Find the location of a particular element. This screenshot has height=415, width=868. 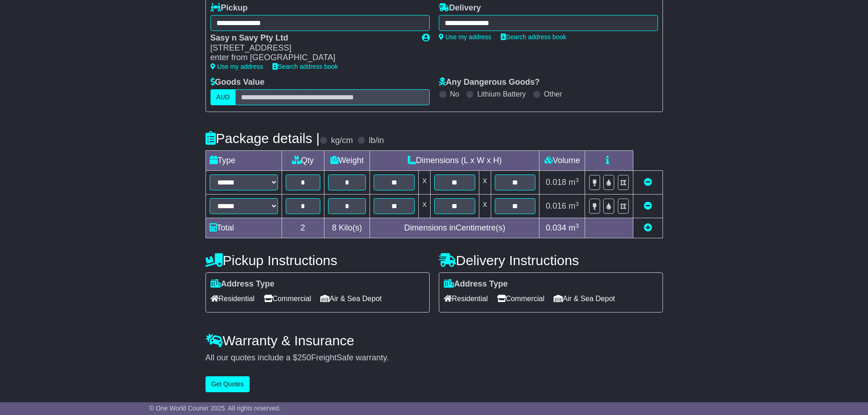

span: 8 is located at coordinates (334, 228).